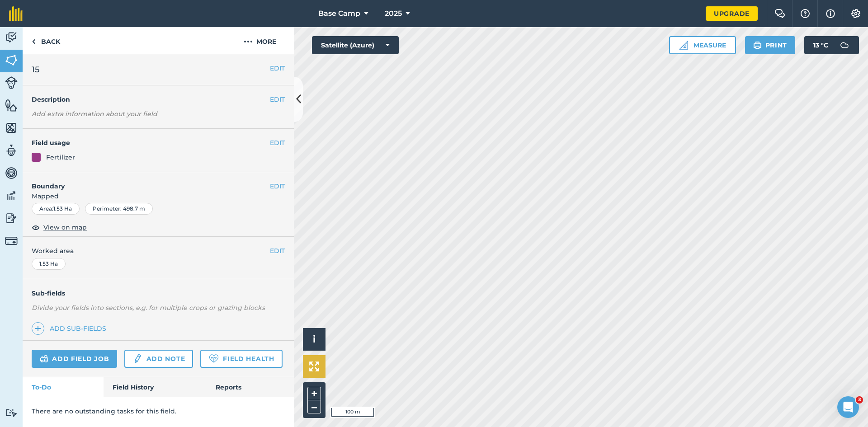 The image size is (868, 427). Describe the element at coordinates (119, 208) in the screenshot. I see `div: Perimeter : 498.7 m` at that location.